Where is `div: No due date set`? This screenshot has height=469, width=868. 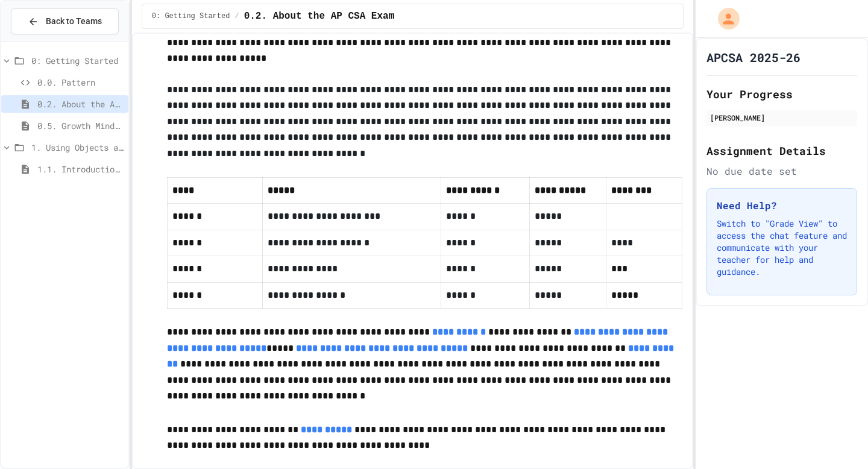
div: No due date set is located at coordinates (782, 171).